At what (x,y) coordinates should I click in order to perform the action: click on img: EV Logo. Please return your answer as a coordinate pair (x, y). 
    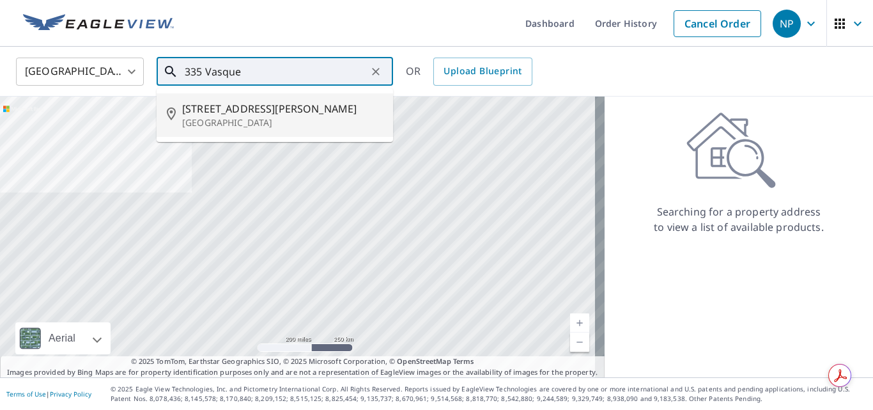
    Looking at the image, I should click on (98, 24).